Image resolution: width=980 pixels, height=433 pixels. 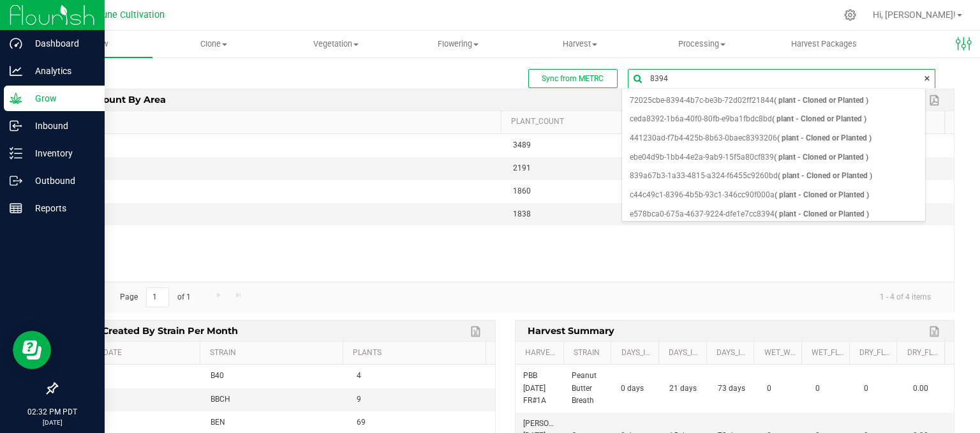 I want to click on td: 4, so click(x=422, y=377).